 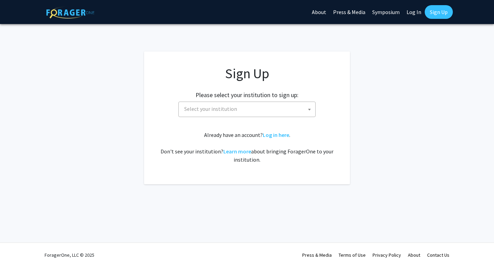 What do you see at coordinates (438, 255) in the screenshot?
I see `a: Contact Us` at bounding box center [438, 255].